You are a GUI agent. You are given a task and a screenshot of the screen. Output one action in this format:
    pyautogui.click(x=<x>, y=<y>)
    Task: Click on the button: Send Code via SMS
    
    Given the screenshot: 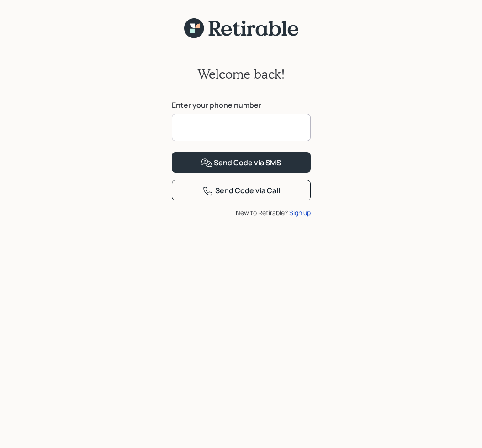 What is the action you would take?
    pyautogui.click(x=241, y=162)
    